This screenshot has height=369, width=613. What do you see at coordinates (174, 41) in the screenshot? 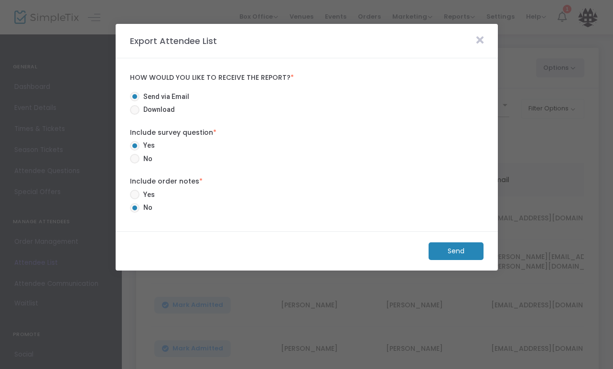
I see `m-panel-title: Export Attendee List` at bounding box center [174, 41].